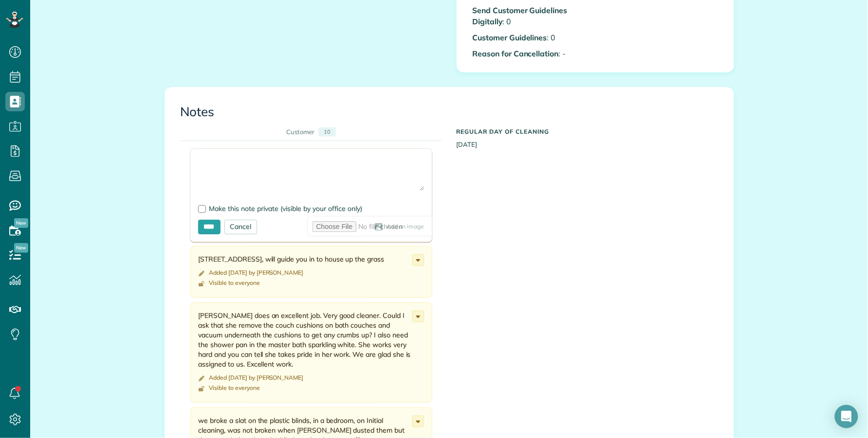 This screenshot has width=868, height=438. I want to click on span: Make this note private (visible by your office only), so click(286, 209).